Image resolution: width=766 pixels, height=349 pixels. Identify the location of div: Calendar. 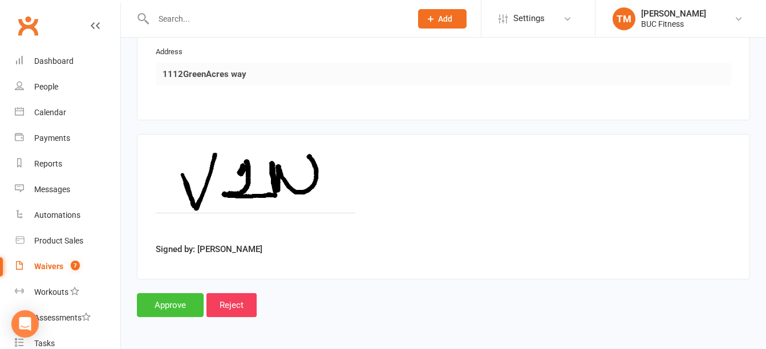
(50, 112).